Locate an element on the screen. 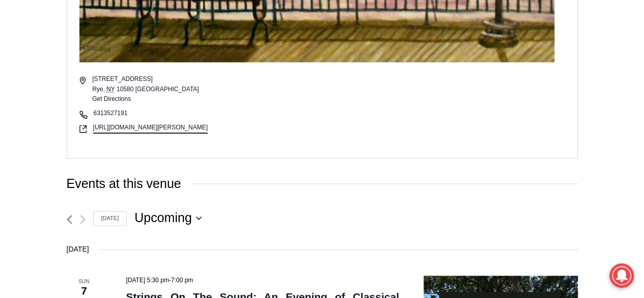  img: s_800_809a2aa2-bb6e-4add-8b5e-749ad0704c34.jpeg is located at coordinates (277, 24).